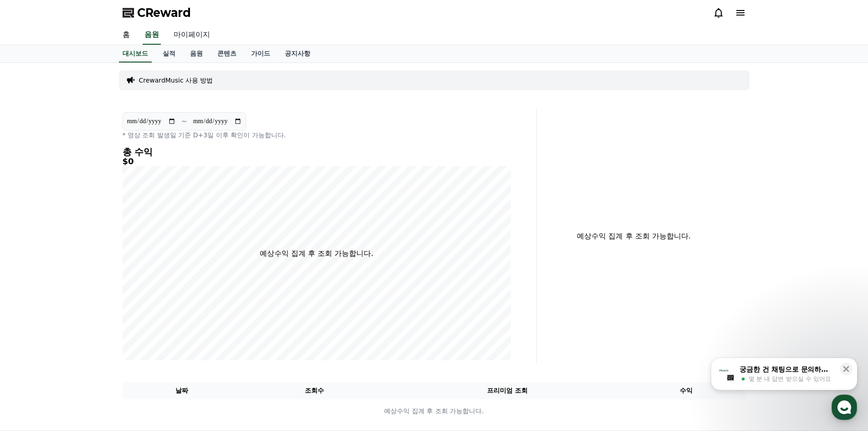 The width and height of the screenshot is (868, 431). I want to click on a: 콘텐츠, so click(227, 54).